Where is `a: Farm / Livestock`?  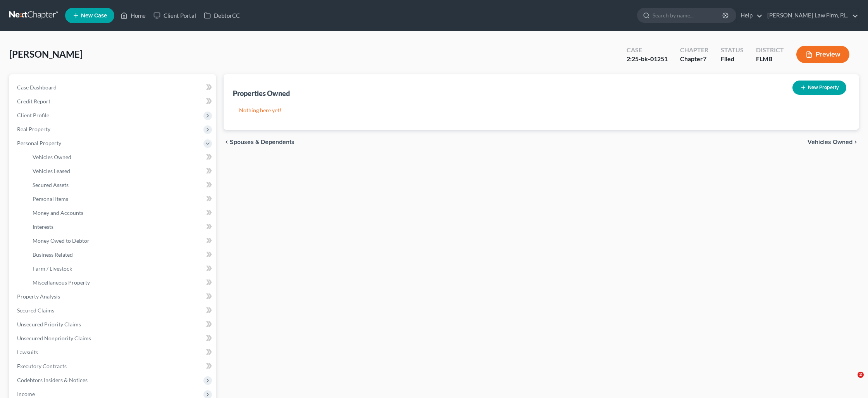 a: Farm / Livestock is located at coordinates (121, 269).